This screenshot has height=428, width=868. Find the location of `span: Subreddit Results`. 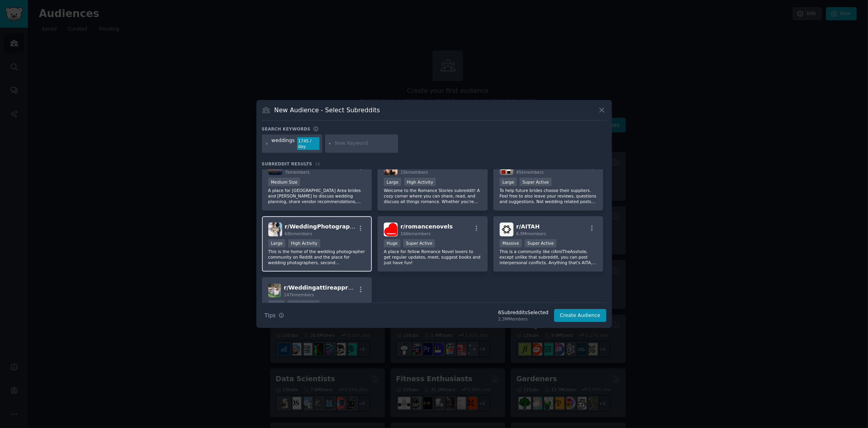

span: Subreddit Results is located at coordinates (287, 164).